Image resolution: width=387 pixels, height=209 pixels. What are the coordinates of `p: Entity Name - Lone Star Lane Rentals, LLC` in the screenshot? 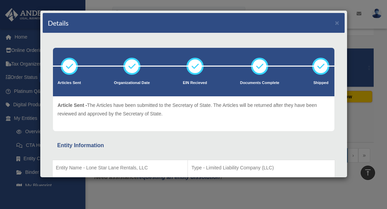 It's located at (120, 168).